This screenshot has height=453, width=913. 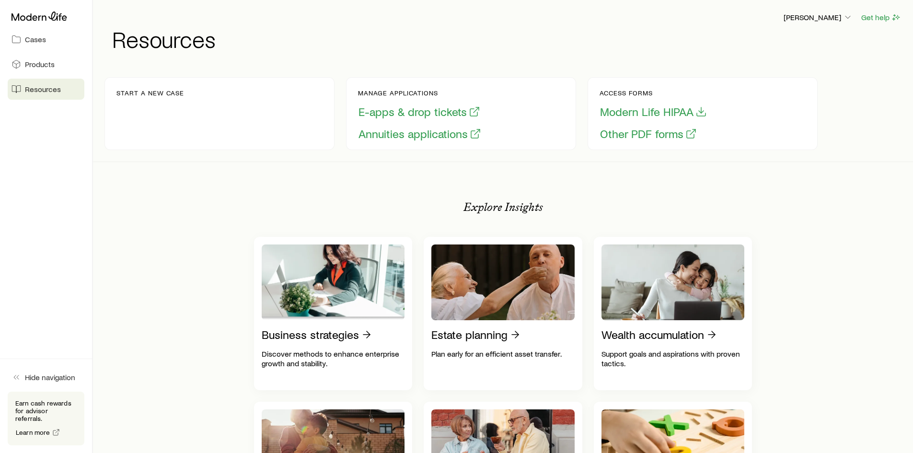 I want to click on p: Discover methods to enhance enterprise growth and stability., so click(x=333, y=358).